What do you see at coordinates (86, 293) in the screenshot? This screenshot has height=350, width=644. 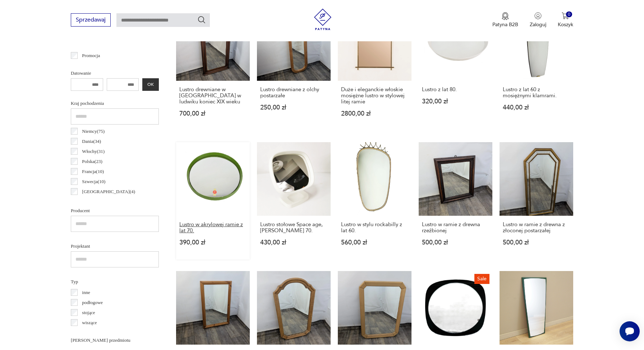 I see `p: inne` at bounding box center [86, 293].